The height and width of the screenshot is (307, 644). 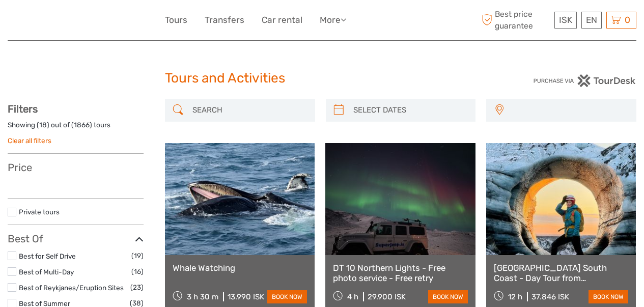 I want to click on a: Clear all filters, so click(x=30, y=141).